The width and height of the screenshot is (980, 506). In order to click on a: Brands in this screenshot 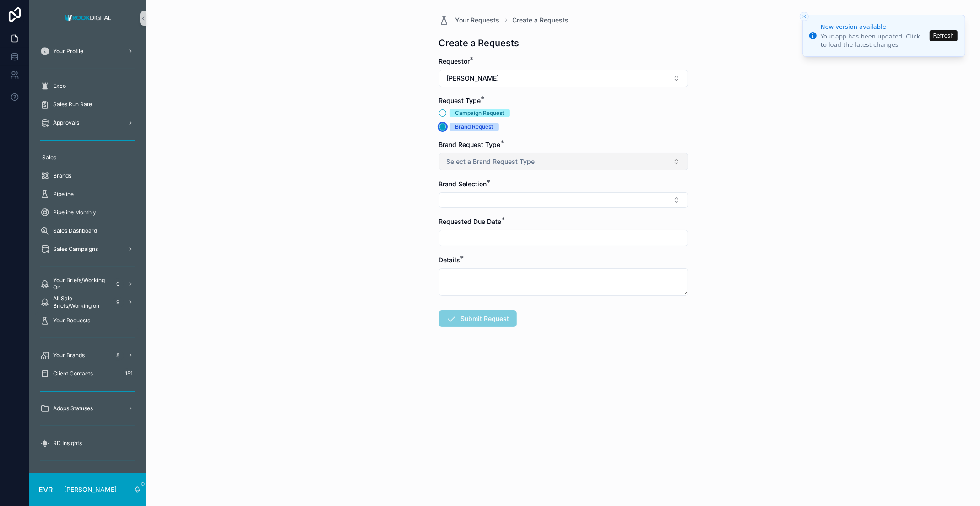, I will do `click(88, 176)`.